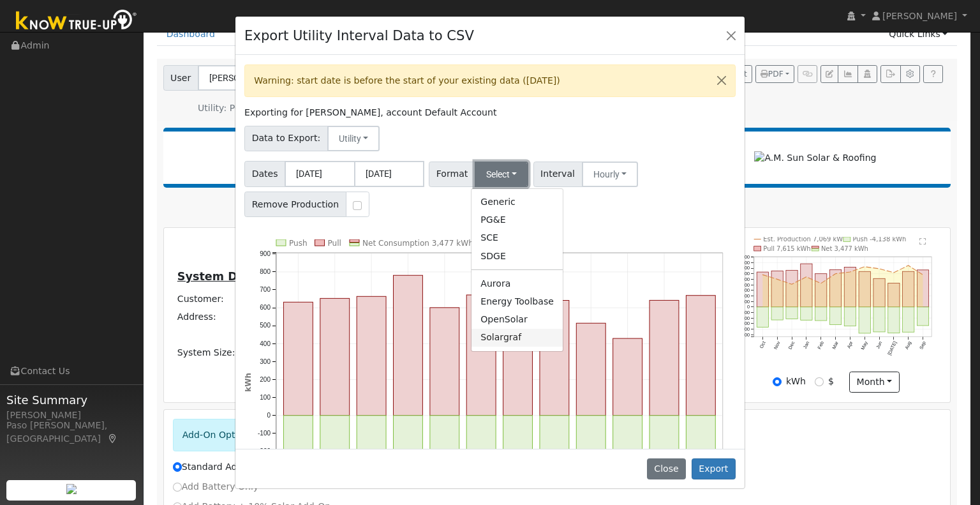 The image size is (980, 505). What do you see at coordinates (557, 174) in the screenshot?
I see `span: Interval` at bounding box center [557, 174].